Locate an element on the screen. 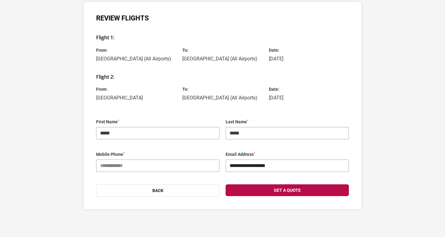  label: First Name is located at coordinates (158, 122).